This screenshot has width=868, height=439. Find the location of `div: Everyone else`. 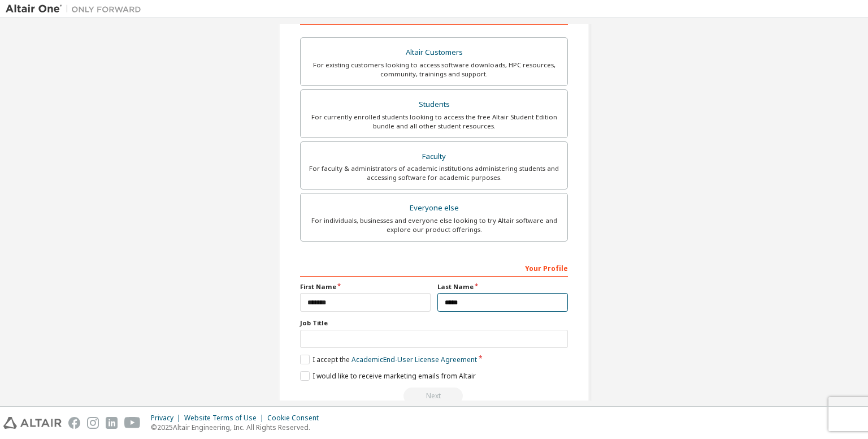

div: Everyone else is located at coordinates (434, 208).